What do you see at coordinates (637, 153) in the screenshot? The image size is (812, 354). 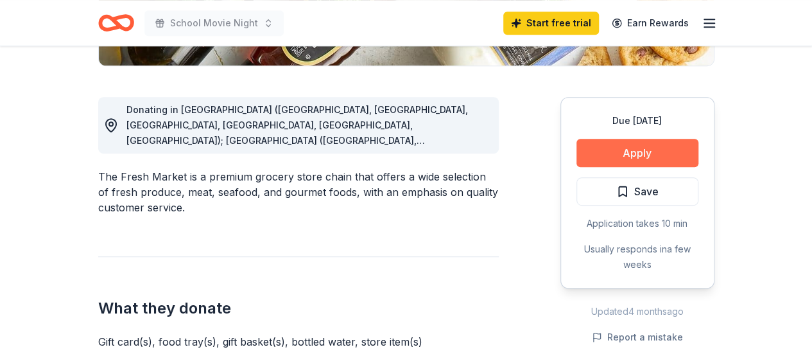 I see `button: Apply` at bounding box center [637, 153].